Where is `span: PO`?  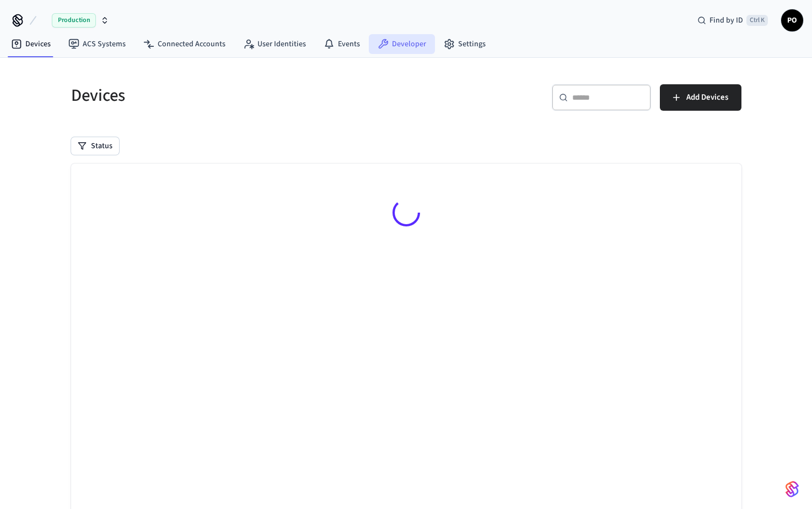
span: PO is located at coordinates (792, 21).